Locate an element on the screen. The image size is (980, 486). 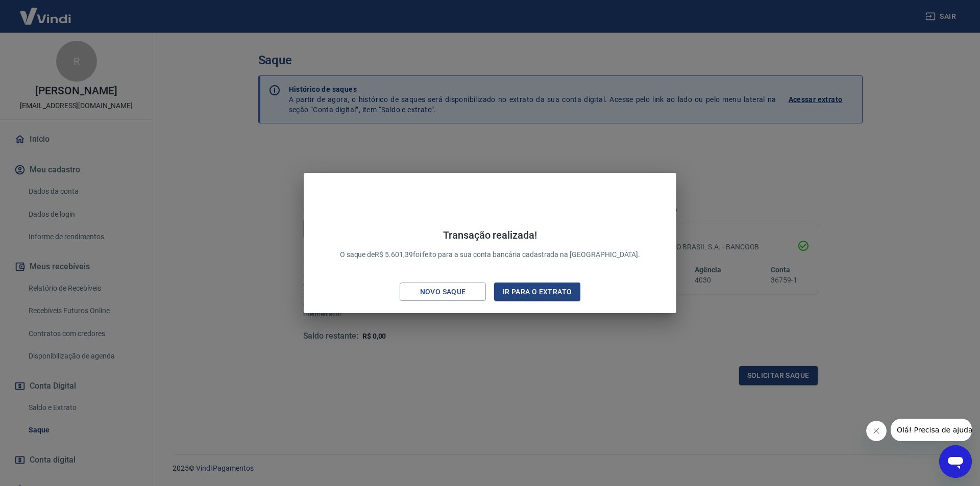
div: Novo saque is located at coordinates (443, 292).